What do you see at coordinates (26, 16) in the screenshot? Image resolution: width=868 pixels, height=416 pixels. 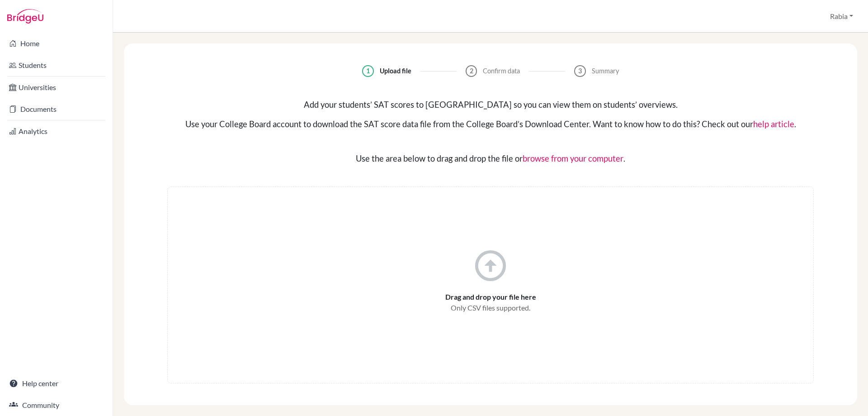 I see `img: Bridge-U` at bounding box center [26, 16].